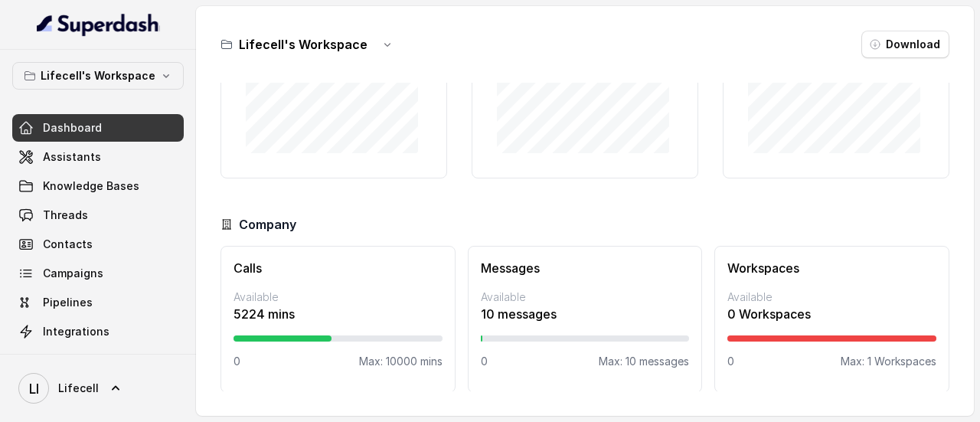 This screenshot has height=422, width=980. Describe the element at coordinates (338, 268) in the screenshot. I see `h3: Calls` at that location.